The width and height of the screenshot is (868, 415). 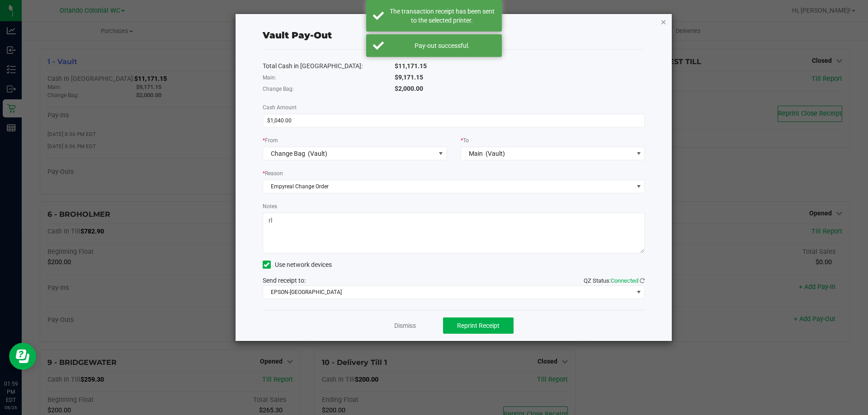 I want to click on span: Reprint Receipt, so click(x=478, y=326).